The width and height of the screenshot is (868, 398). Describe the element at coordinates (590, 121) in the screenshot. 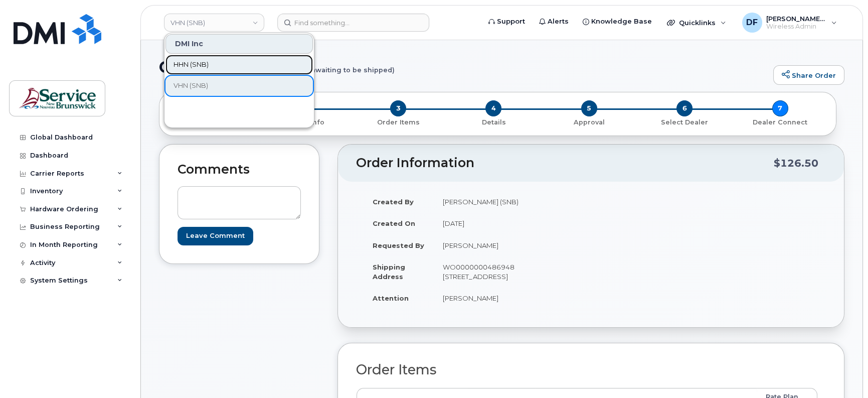

I see `a: 5 Approval` at that location.